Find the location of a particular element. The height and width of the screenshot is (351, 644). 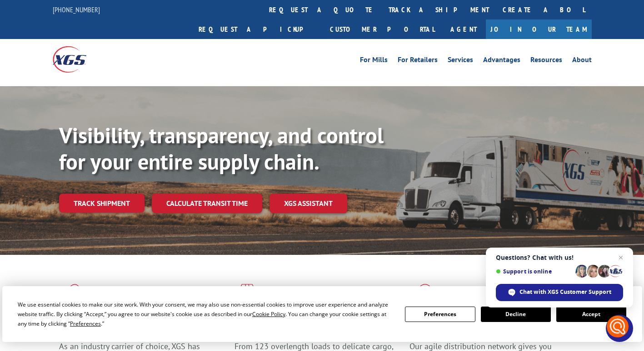

button: Decline is located at coordinates (516, 315).